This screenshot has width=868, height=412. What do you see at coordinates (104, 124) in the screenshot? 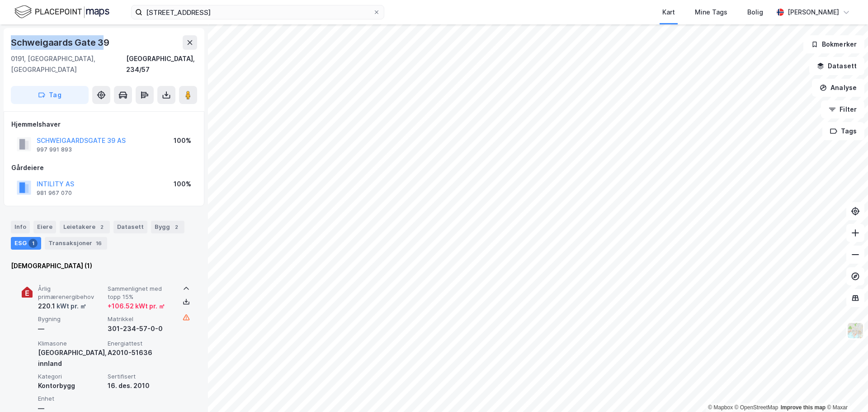
I see `div: Hjemmelshaver` at bounding box center [104, 124].